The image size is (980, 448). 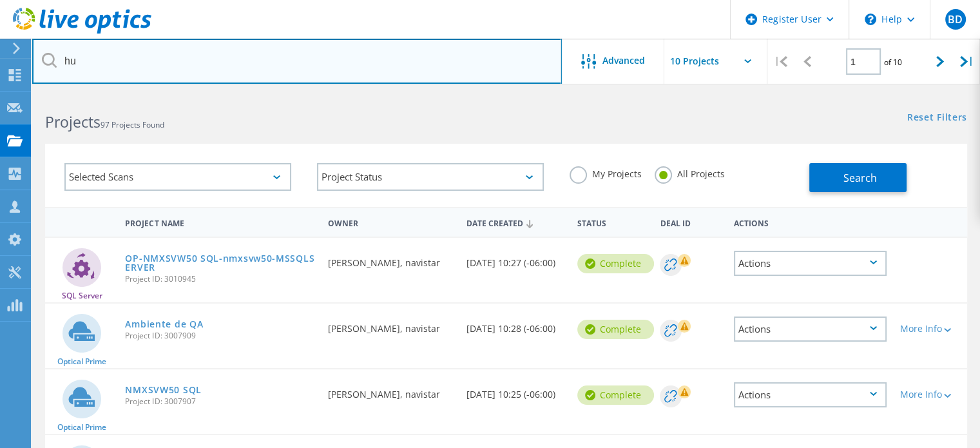 I want to click on span: Advanced, so click(x=624, y=61).